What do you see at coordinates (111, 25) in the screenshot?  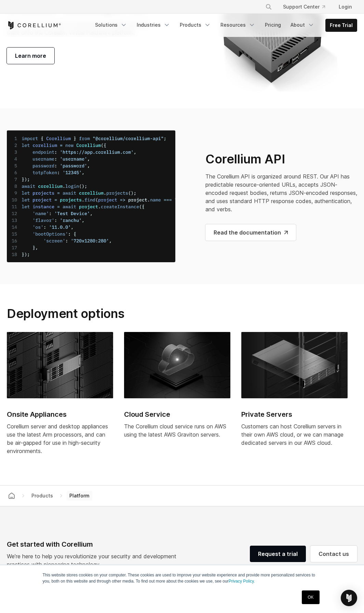 I see `a: Solutions` at bounding box center [111, 25].